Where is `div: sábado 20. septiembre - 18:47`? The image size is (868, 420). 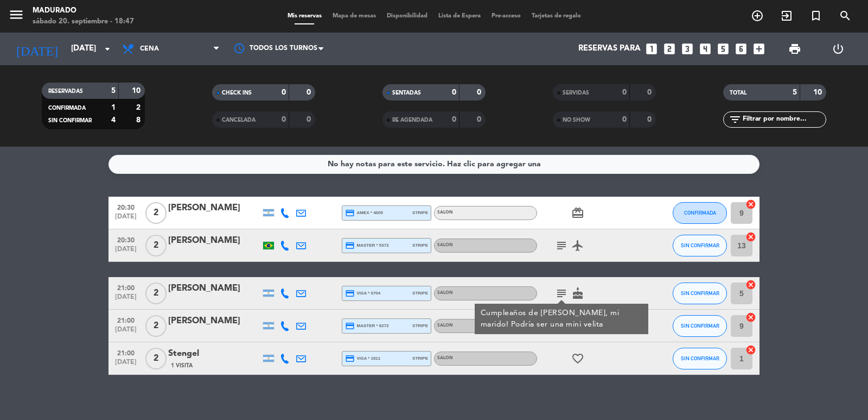 div: sábado 20. septiembre - 18:47 is located at coordinates (83, 22).